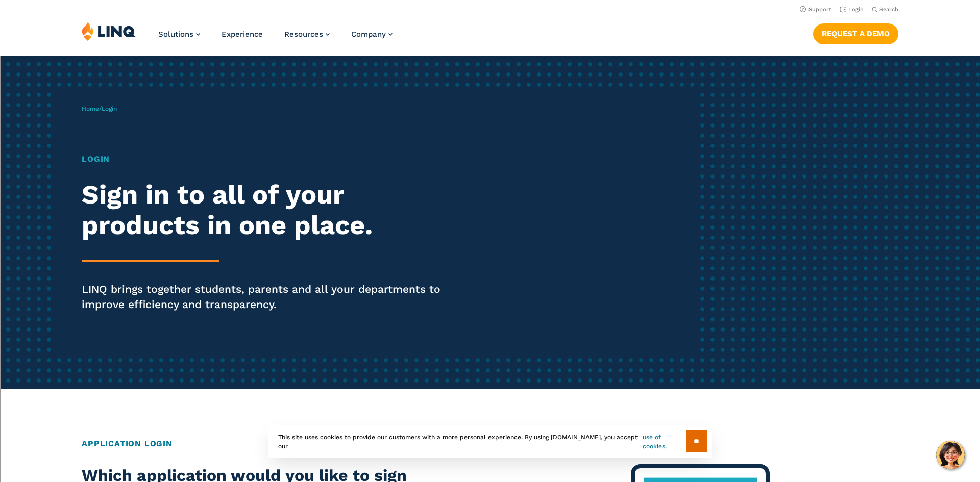 This screenshot has width=980, height=482. I want to click on a: use of cookies., so click(664, 441).